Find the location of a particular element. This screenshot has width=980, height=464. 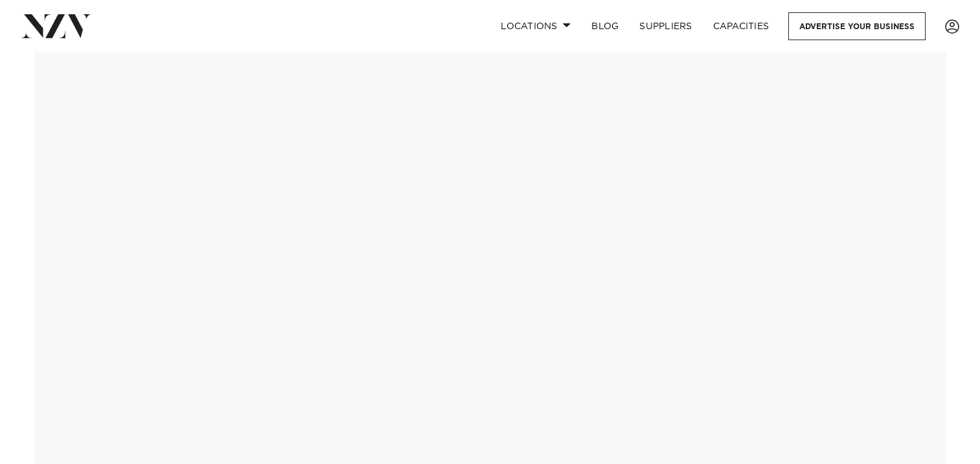

a: SUPPLIERS is located at coordinates (666, 26).